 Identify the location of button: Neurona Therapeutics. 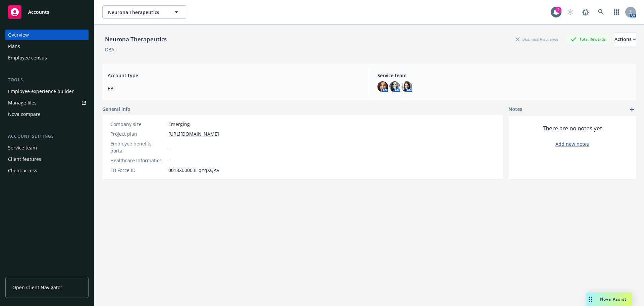
(144, 12).